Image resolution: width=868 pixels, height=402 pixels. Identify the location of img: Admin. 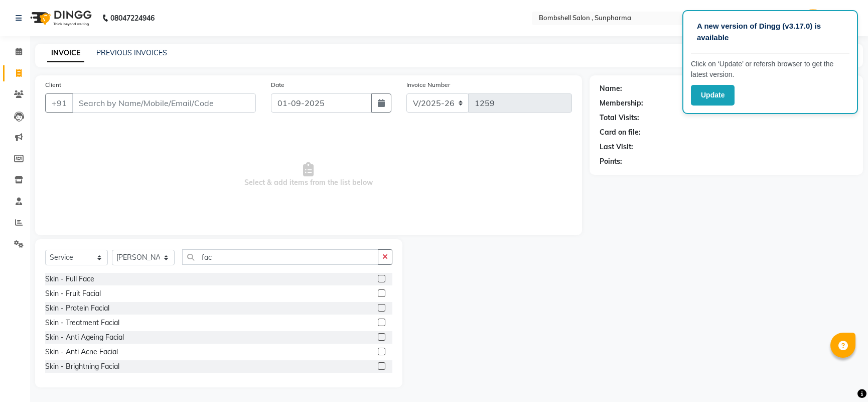
(813, 18).